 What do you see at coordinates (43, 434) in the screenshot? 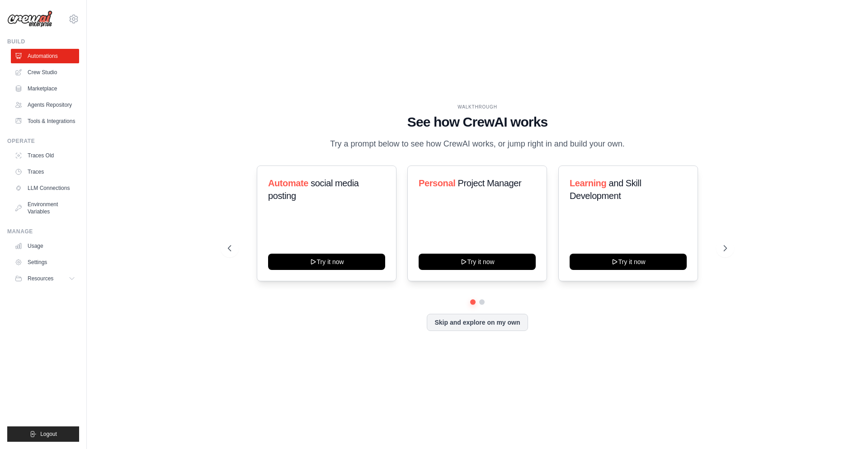
I see `button: Logout` at bounding box center [43, 434].